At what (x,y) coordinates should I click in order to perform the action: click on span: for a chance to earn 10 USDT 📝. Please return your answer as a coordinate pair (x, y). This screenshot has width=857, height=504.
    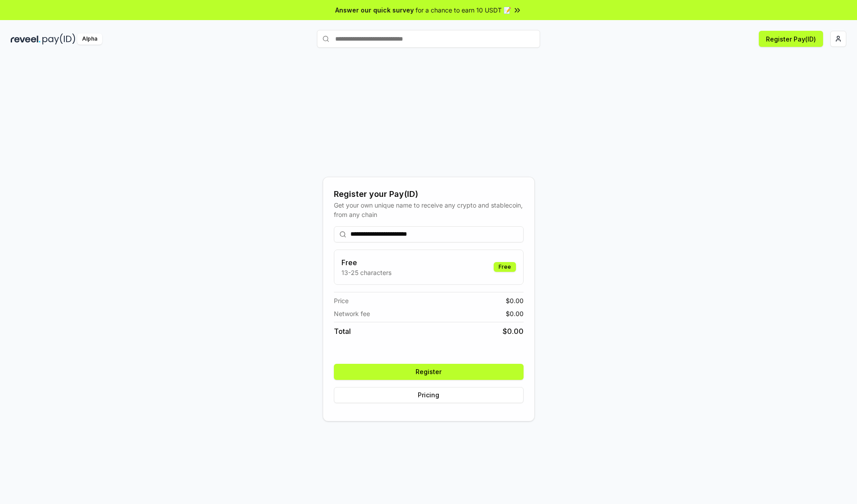
    Looking at the image, I should click on (463, 10).